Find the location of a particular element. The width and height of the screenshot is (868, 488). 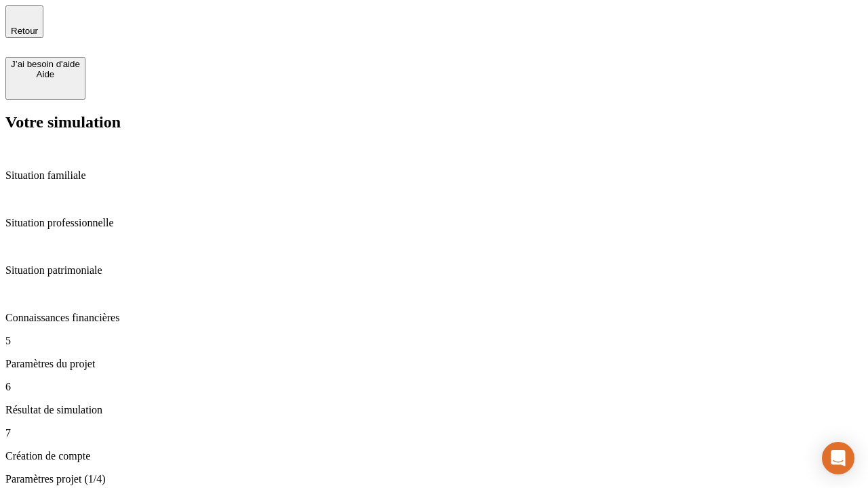

p: Résultat de simulation is located at coordinates (434, 410).